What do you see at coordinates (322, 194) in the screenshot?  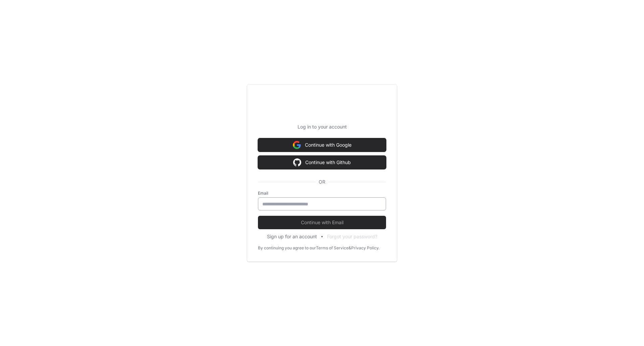 I see `label: Email` at bounding box center [322, 194].